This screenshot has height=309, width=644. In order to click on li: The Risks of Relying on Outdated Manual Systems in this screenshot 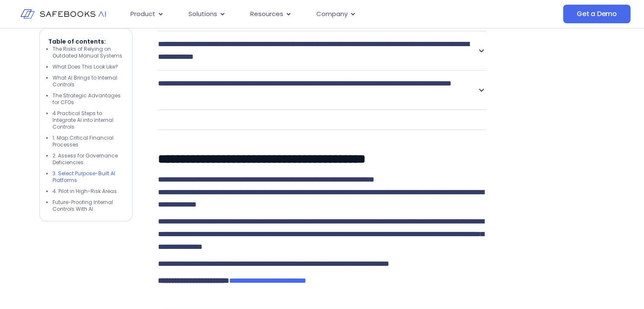, I will do `click(88, 53)`.